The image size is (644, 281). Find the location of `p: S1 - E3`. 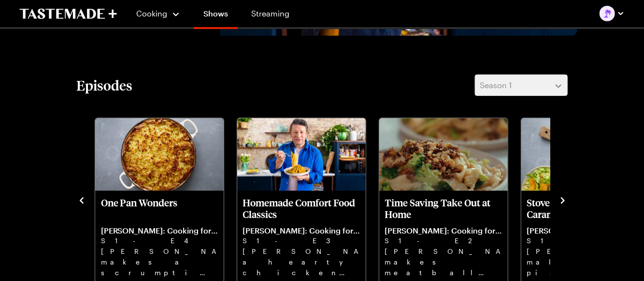

p: S1 - E3 is located at coordinates (301, 240).